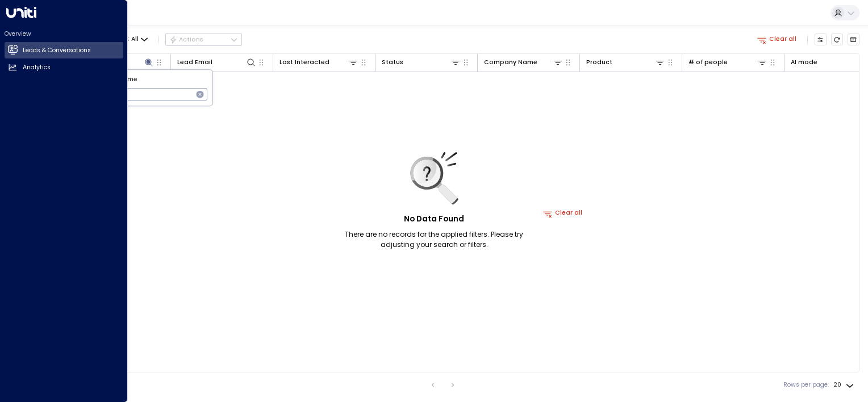  What do you see at coordinates (63, 50) in the screenshot?
I see `a: Leads & Conversations` at bounding box center [63, 50].